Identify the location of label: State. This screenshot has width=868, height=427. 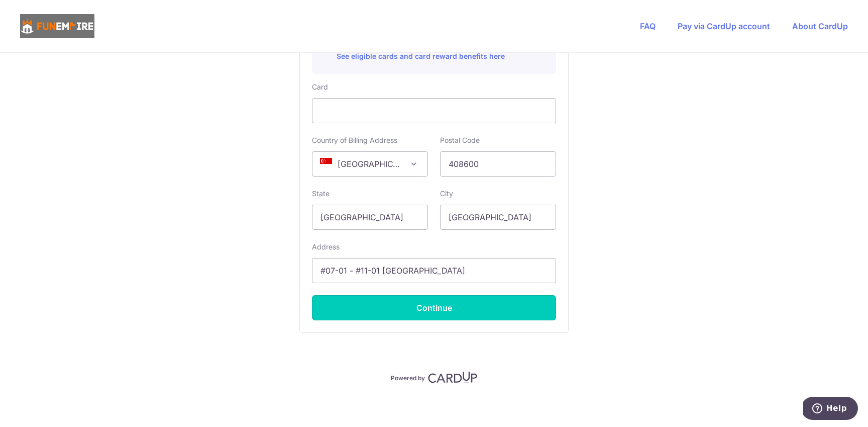
(321, 193).